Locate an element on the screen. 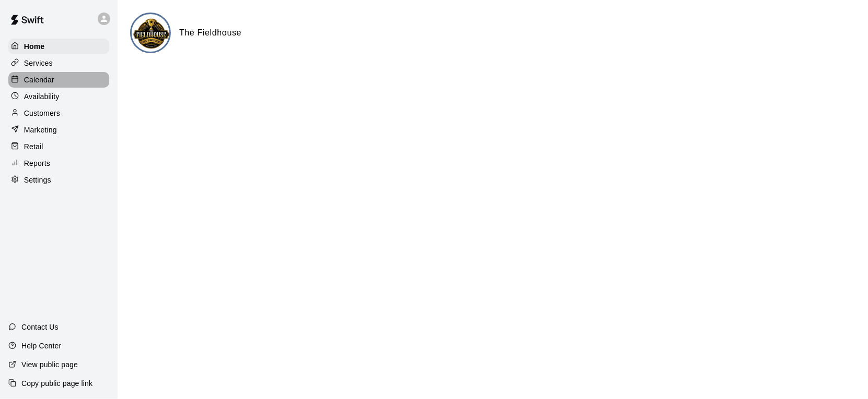 This screenshot has height=399, width=868. p: Calendar is located at coordinates (39, 80).